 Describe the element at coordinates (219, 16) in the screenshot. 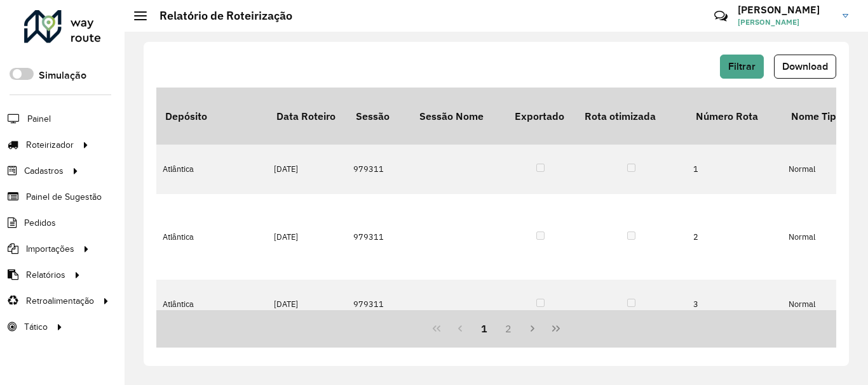

I see `h2: Relatório de Roteirização` at that location.